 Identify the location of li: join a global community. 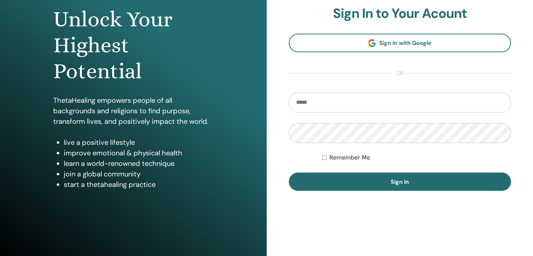
(138, 174).